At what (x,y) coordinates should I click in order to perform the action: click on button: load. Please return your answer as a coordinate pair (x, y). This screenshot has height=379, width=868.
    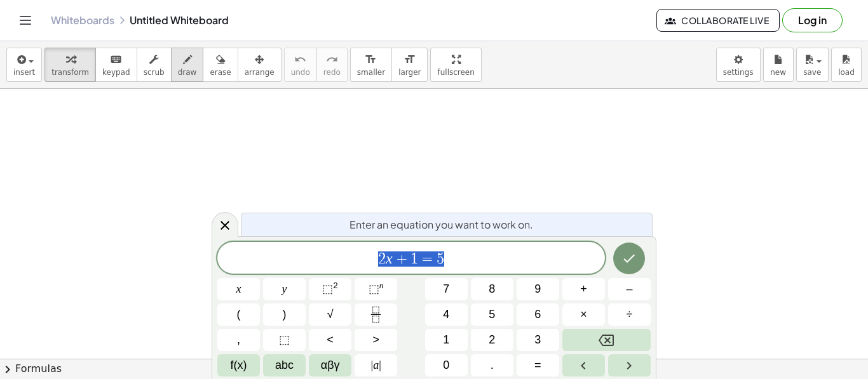
    Looking at the image, I should click on (846, 65).